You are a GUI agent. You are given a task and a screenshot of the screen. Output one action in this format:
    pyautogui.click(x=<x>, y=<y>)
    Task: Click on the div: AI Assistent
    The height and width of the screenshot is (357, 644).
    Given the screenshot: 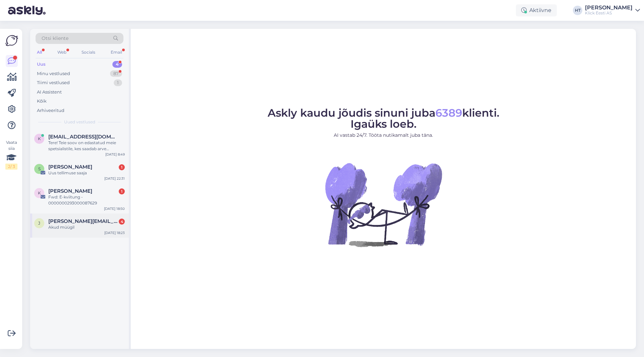 What is the action you would take?
    pyautogui.click(x=49, y=92)
    